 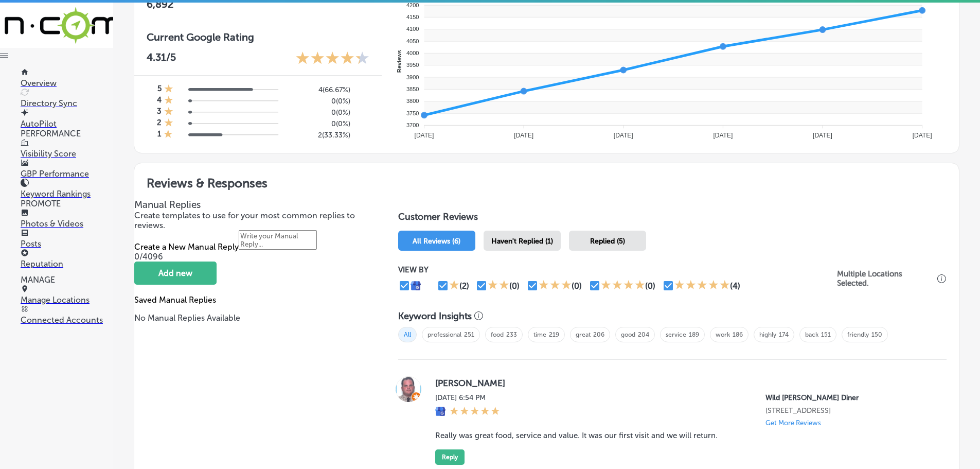 I want to click on a: 204, so click(x=643, y=335).